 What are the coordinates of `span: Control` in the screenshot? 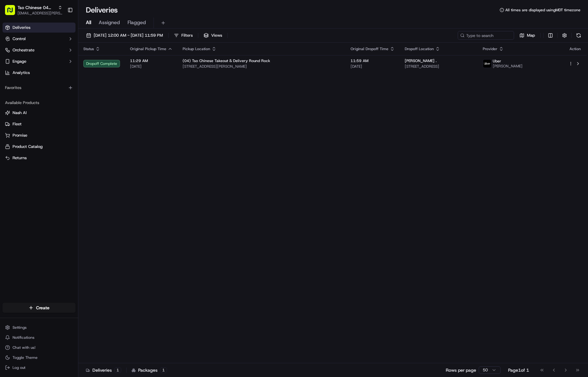 It's located at (19, 39).